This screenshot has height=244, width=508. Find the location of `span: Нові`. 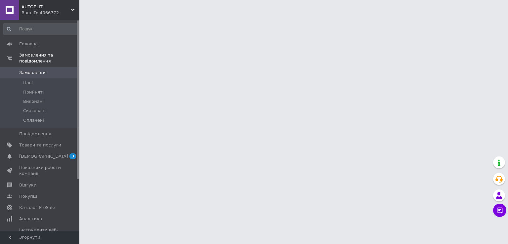

span: Нові is located at coordinates (28, 83).